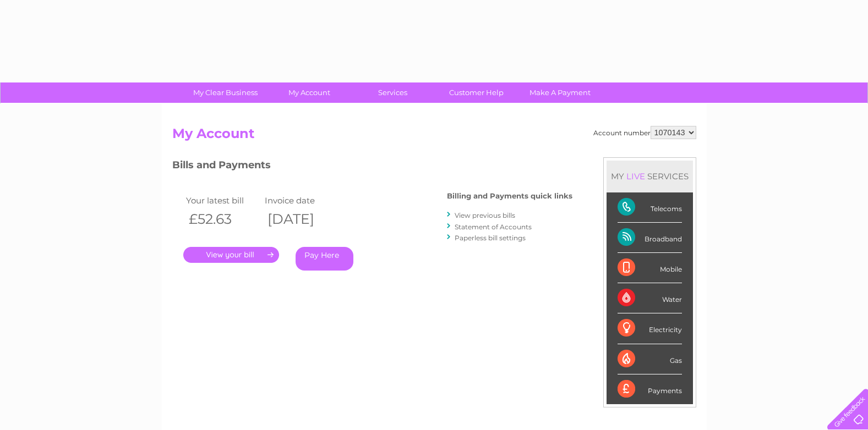  I want to click on a: Pay Here, so click(325, 259).